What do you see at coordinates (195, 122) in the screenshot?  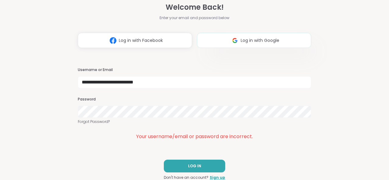 I see `a: Forgot Password?` at bounding box center [195, 122].